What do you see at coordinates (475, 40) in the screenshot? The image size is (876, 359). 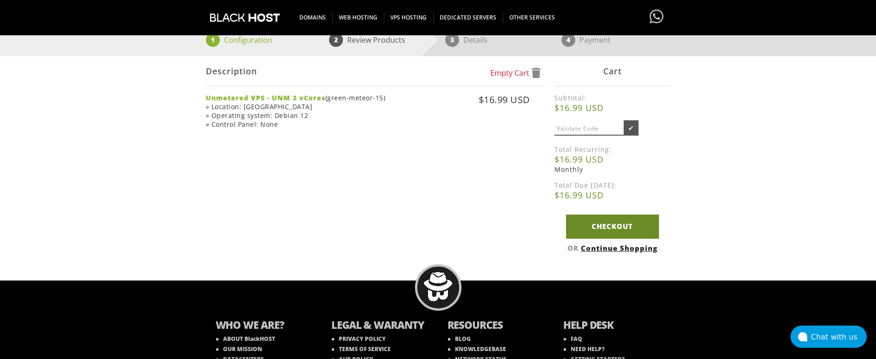 I see `p: Details` at bounding box center [475, 40].